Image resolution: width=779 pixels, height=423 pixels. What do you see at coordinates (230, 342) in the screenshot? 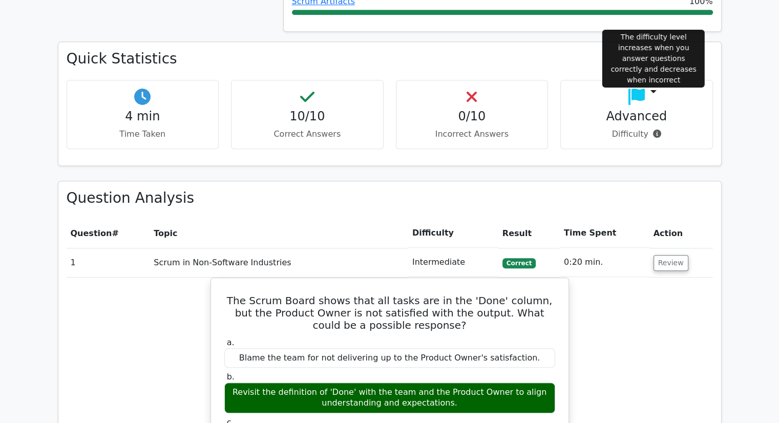
I see `span: a.` at bounding box center [230, 342].